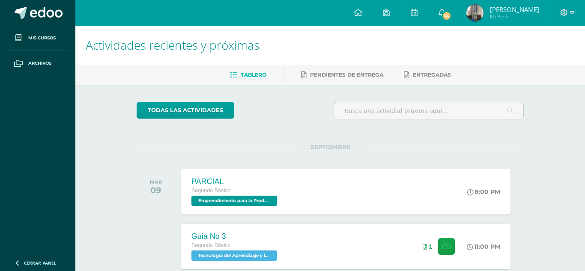  I want to click on a: todas las Actividades, so click(185, 110).